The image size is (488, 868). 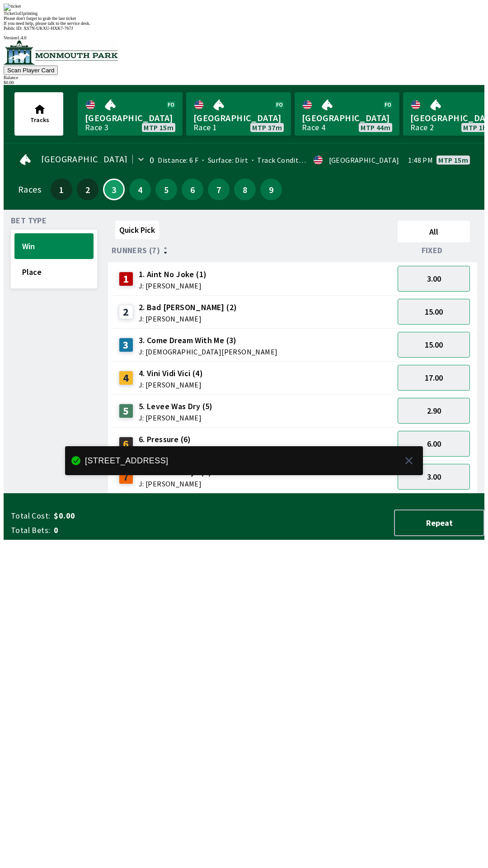 I want to click on span: MTP 44m, so click(x=375, y=128).